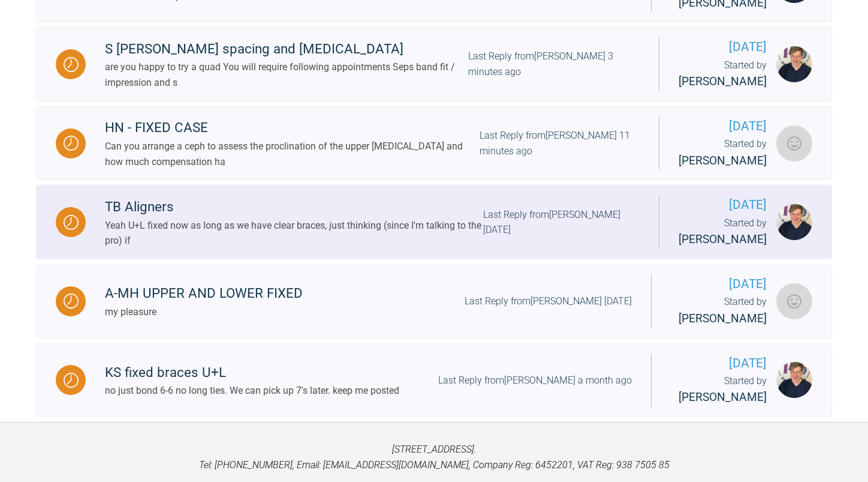 The width and height of the screenshot is (868, 482). I want to click on a: WaitingHN - FIXED CASECan you arrange a ceph to assess the proclination of the upper [MEDICAL_DAT..., so click(434, 143).